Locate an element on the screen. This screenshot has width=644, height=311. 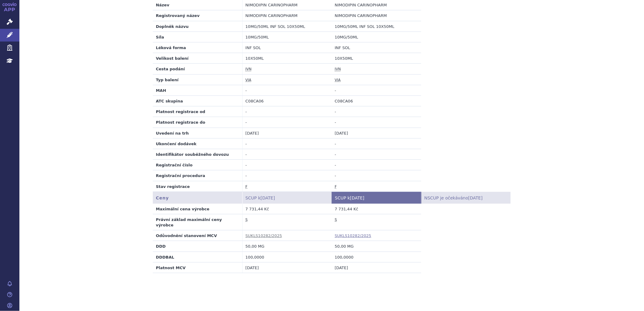
strong: MAH is located at coordinates (161, 90).